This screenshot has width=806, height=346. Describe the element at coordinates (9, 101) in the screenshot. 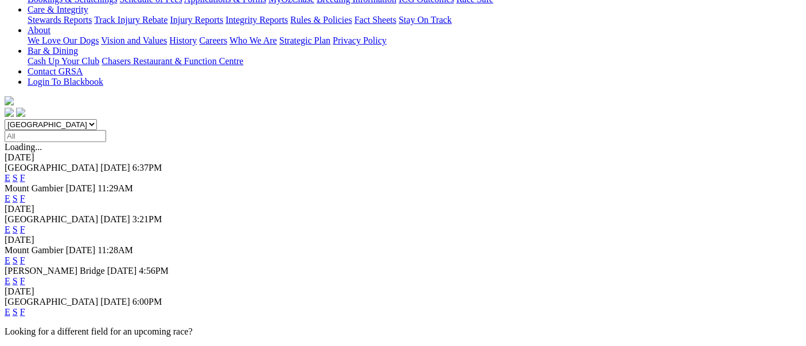

I see `img: logo-grsa-white.png` at that location.